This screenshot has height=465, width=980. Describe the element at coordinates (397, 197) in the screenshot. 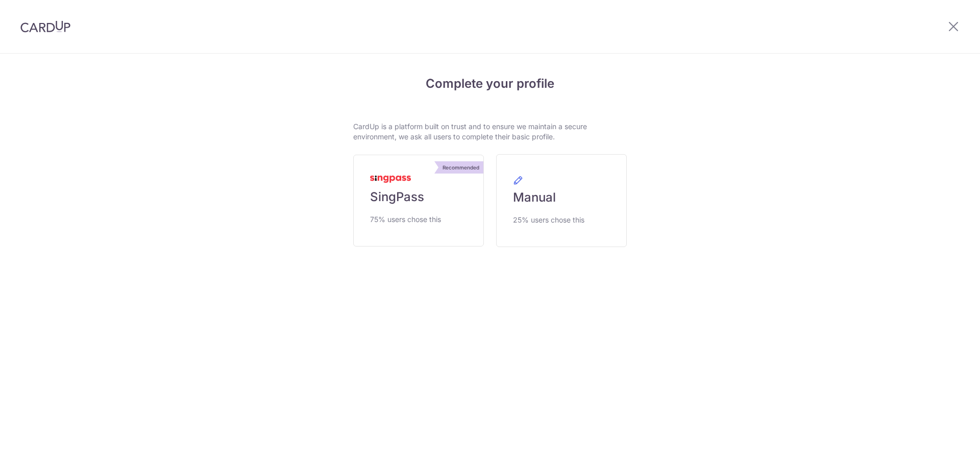

I see `span: SingPass` at that location.